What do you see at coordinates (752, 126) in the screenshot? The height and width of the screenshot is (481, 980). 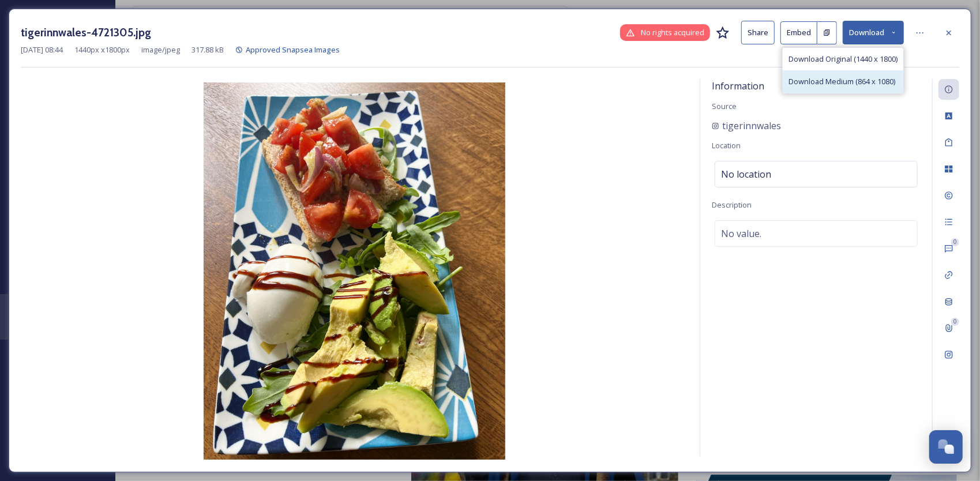 I see `span: tigerinnwales` at bounding box center [752, 126].